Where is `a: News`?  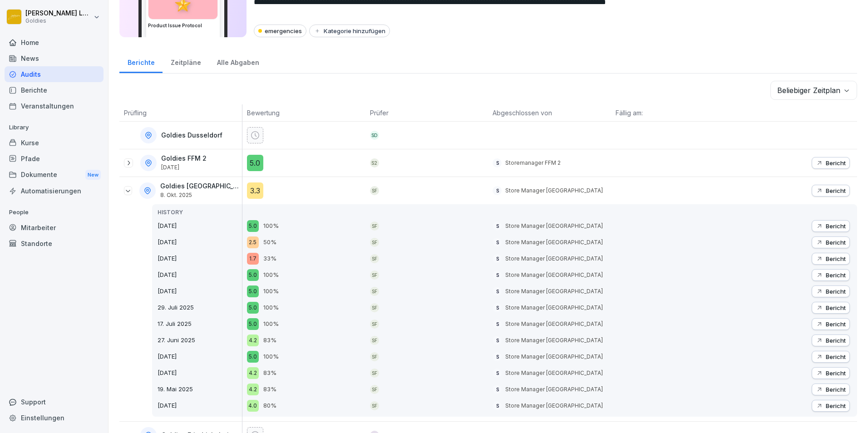
a: News is located at coordinates (54, 58).